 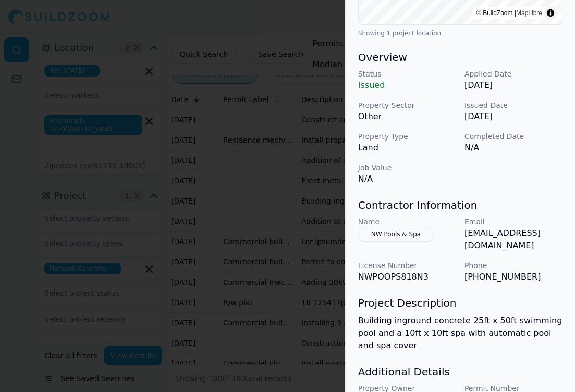 What do you see at coordinates (460, 206) in the screenshot?
I see `h3: Contractor Information` at bounding box center [460, 206].